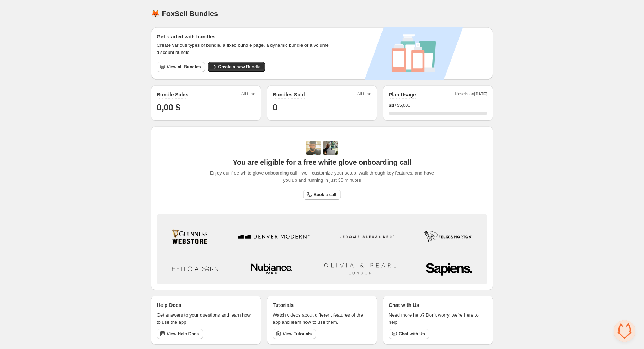  What do you see at coordinates (322, 177) in the screenshot?
I see `span: Enjoy our free white glove onboarding call—we'll customize your setup, walk through key features,...` at bounding box center [322, 177].